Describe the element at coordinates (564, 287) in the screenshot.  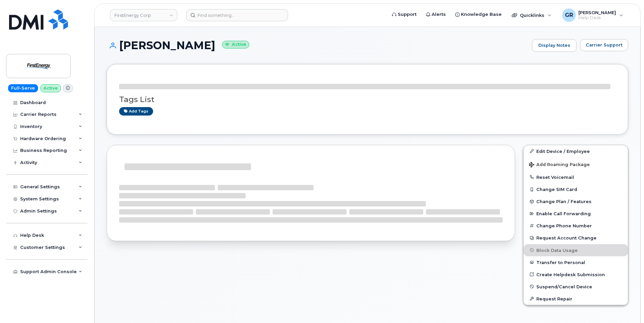
I see `span: Suspend/Cancel Device` at that location.